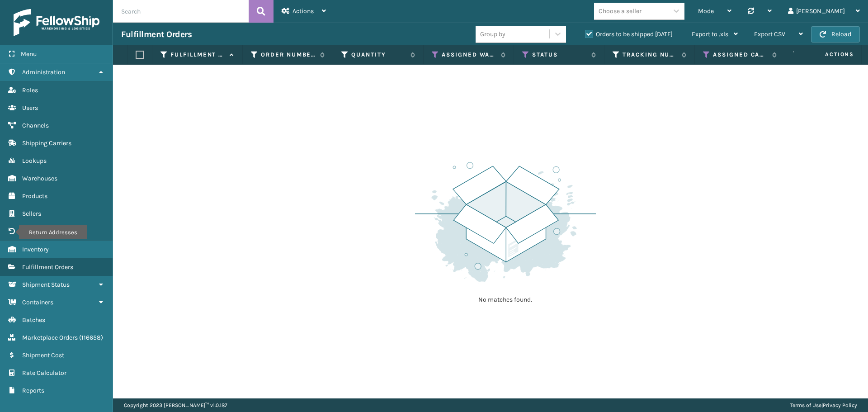 The height and width of the screenshot is (412, 868). I want to click on span: Products, so click(35, 196).